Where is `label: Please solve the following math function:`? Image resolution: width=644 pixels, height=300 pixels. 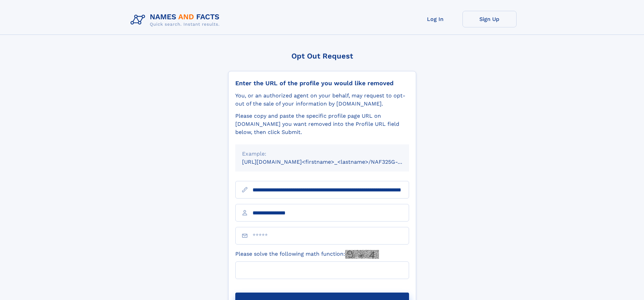 label: Please solve the following math function: is located at coordinates (307, 255).